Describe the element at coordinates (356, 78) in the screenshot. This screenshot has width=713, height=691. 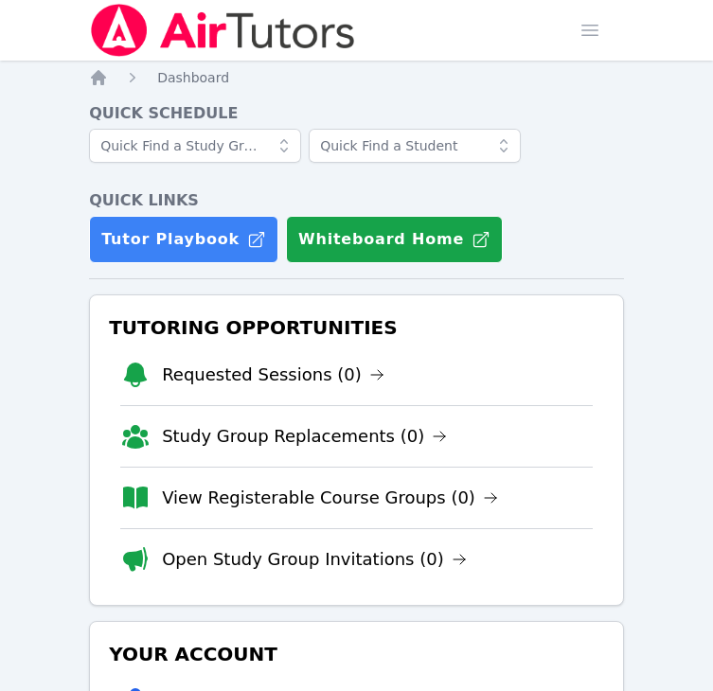
I see `nav: Breadcrumb` at that location.